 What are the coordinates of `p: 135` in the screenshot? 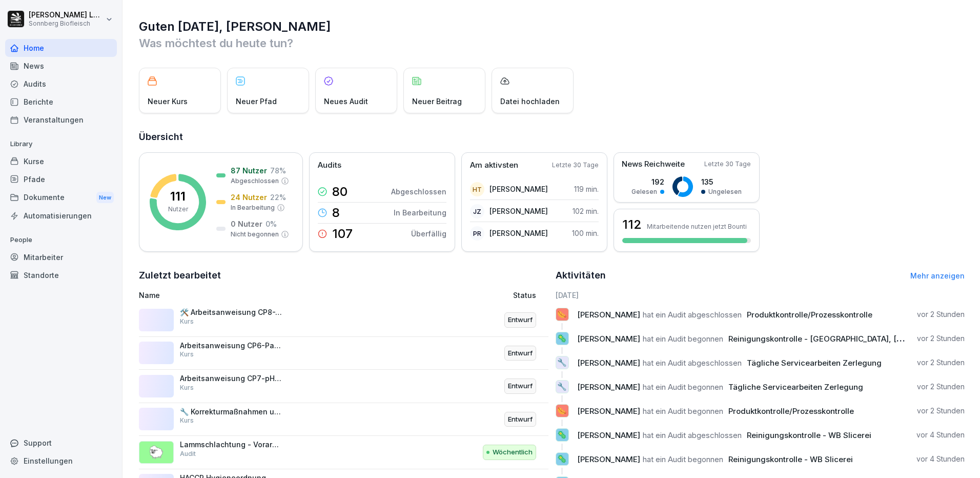 It's located at (721, 182).